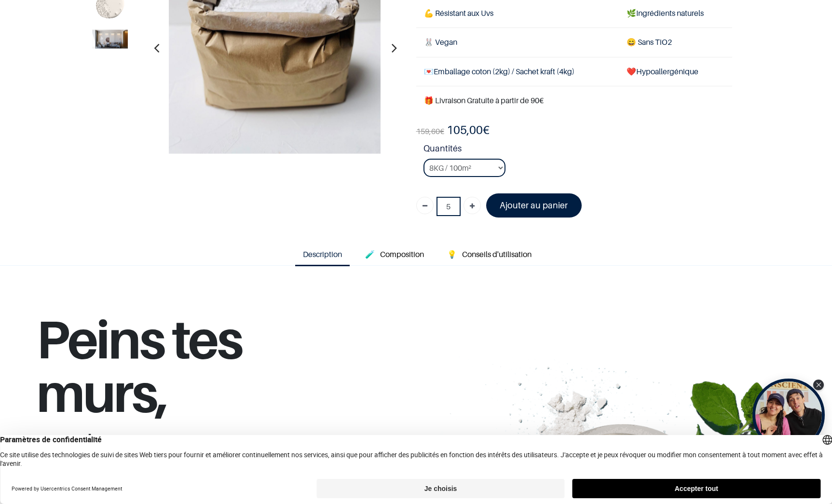  I want to click on h1: pas tes poumons, so click(205, 439).